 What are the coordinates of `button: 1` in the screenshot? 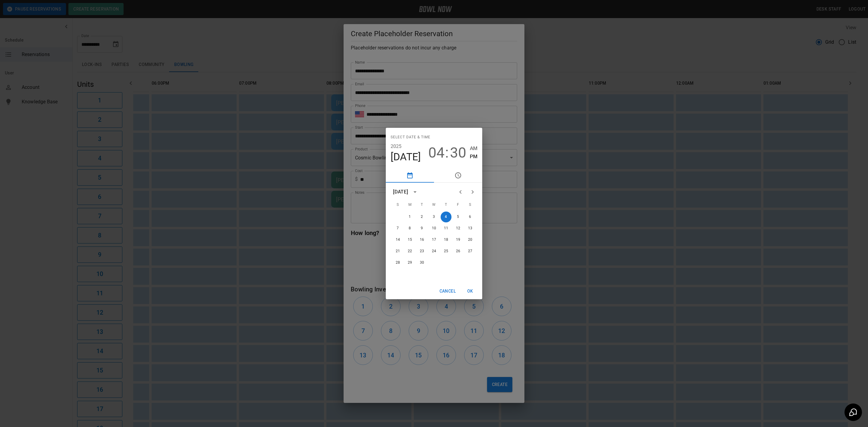 It's located at (410, 217).